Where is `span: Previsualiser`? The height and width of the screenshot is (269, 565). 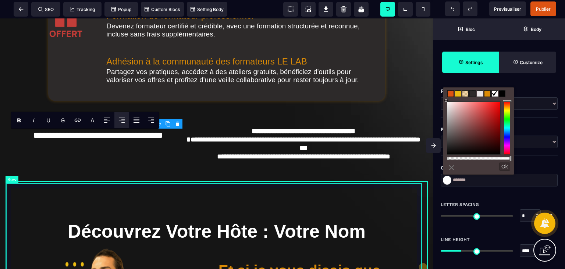
span: Previsualiser is located at coordinates (508, 9).